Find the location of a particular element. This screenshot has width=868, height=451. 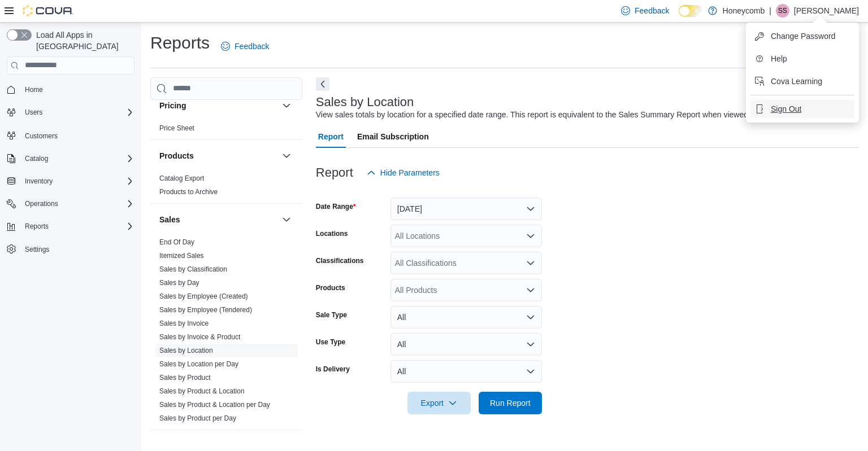

span: Users is located at coordinates (33, 112).